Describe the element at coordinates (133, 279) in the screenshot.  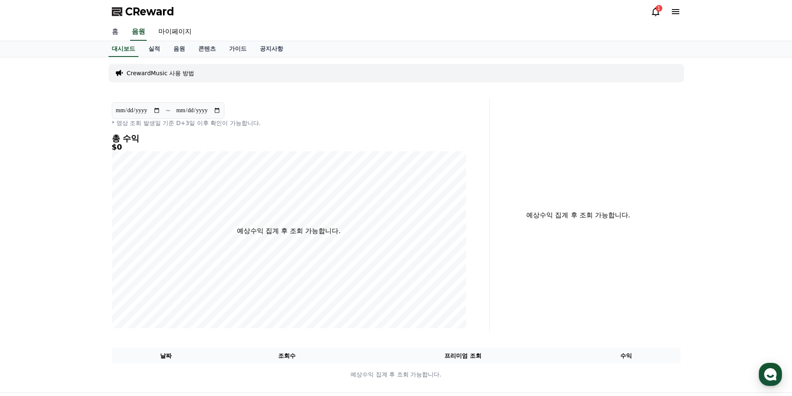
I see `span: 설정` at that location.